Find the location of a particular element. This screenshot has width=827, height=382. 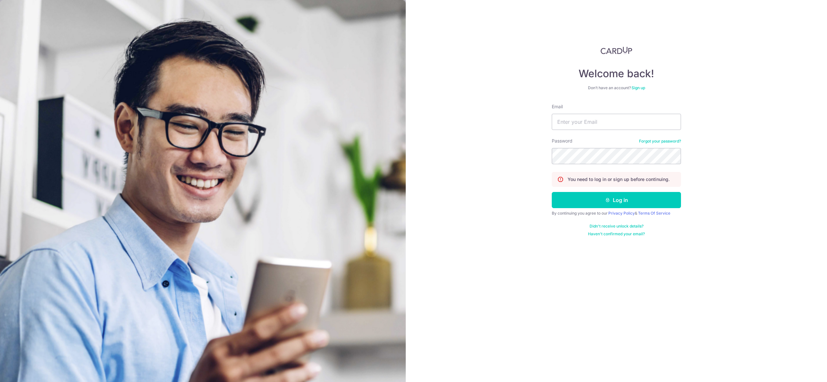

p: You need to log in or sign up before continuing. is located at coordinates (619, 179).